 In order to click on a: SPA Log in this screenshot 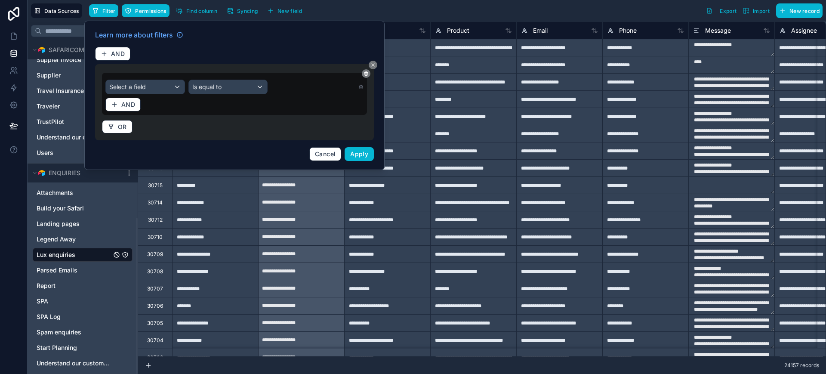, I will do `click(74, 317)`.